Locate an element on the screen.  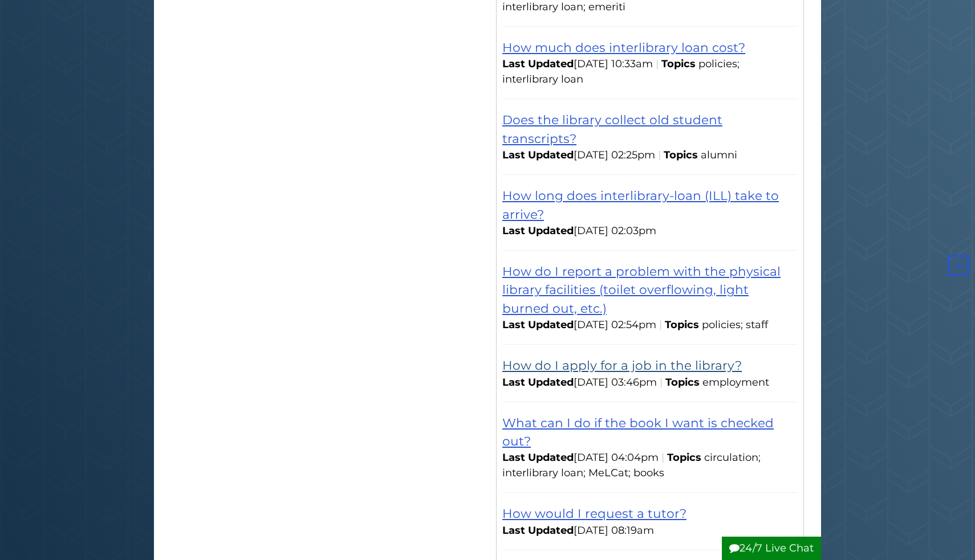
li: interlibrary loan is located at coordinates (544, 79).